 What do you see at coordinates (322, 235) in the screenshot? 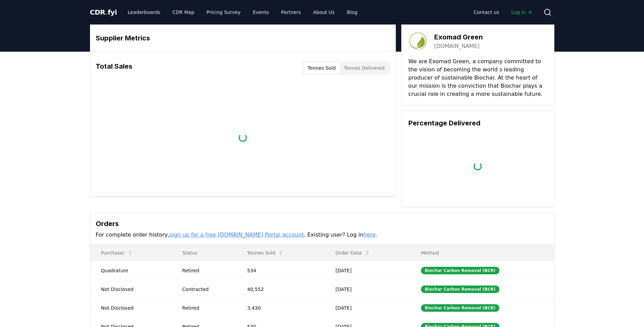
I see `p: For complete order history, . Existing user? Log in .` at bounding box center [322, 235].